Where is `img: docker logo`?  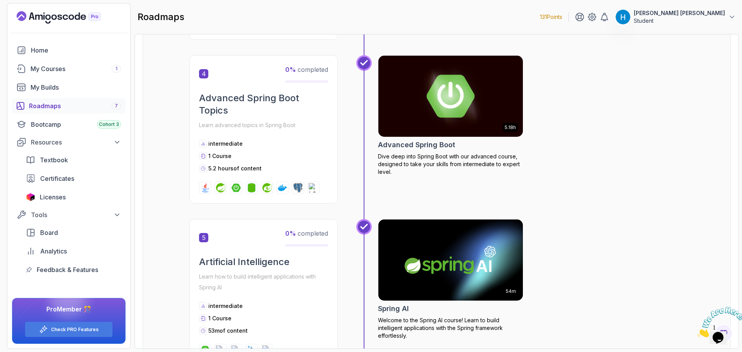 img: docker logo is located at coordinates (282, 188).